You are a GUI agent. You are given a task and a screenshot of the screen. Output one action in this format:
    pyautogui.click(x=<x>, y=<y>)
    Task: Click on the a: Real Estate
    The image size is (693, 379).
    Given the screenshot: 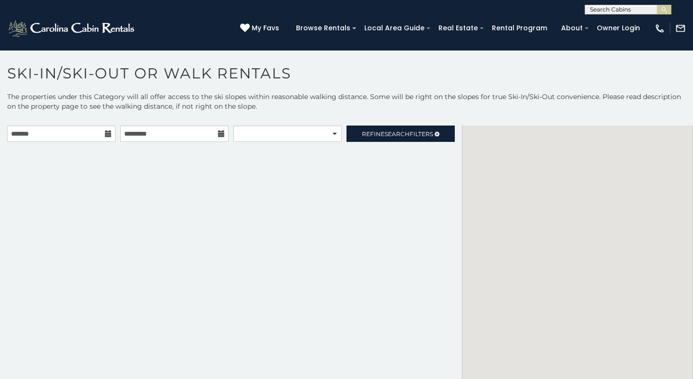 What is the action you would take?
    pyautogui.click(x=458, y=28)
    